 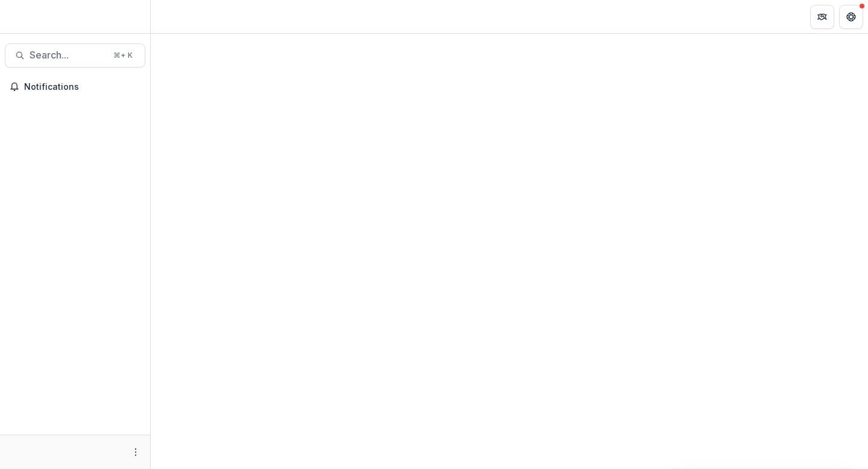 I want to click on button: More, so click(x=135, y=452).